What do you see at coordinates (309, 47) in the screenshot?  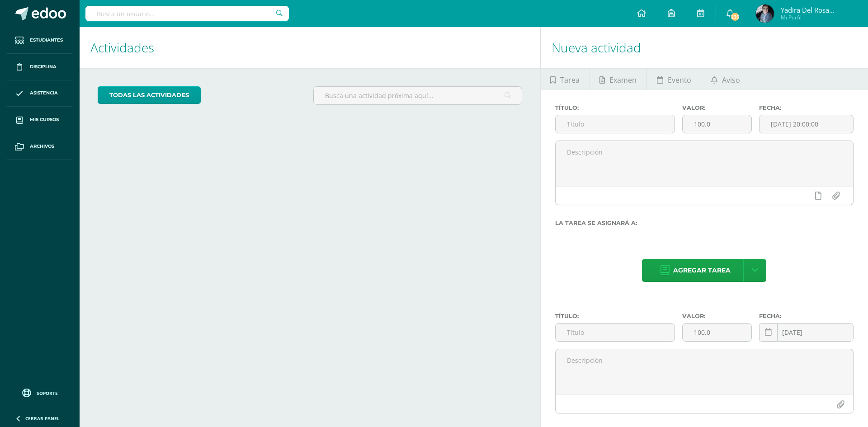 I see `h1: Actividades` at bounding box center [309, 47].